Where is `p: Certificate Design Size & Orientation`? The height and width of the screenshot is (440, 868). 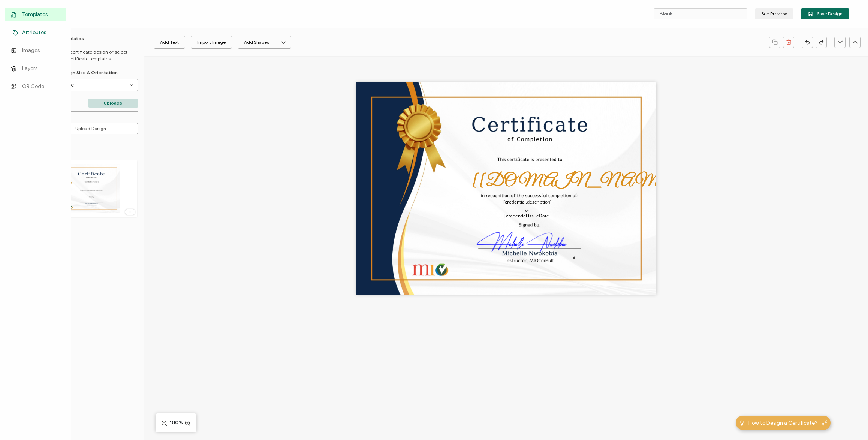 p: Certificate Design Size & Orientation is located at coordinates (86, 73).